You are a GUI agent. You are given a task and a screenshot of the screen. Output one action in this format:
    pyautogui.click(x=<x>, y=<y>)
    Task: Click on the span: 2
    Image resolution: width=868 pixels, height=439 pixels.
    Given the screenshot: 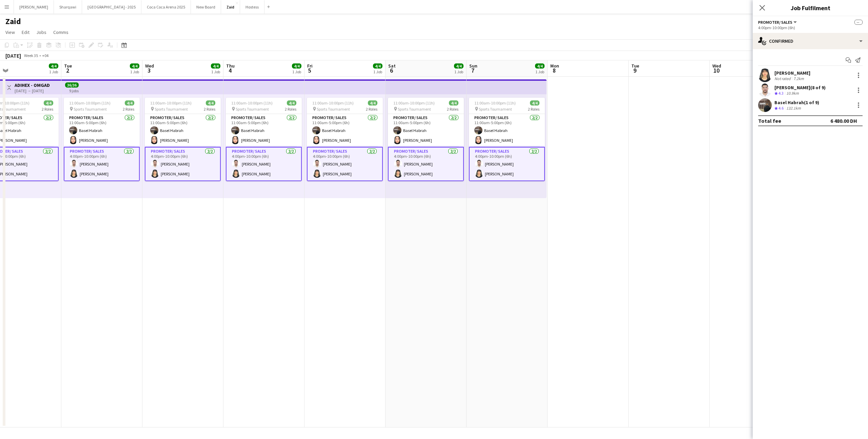 What is the action you would take?
    pyautogui.click(x=67, y=70)
    